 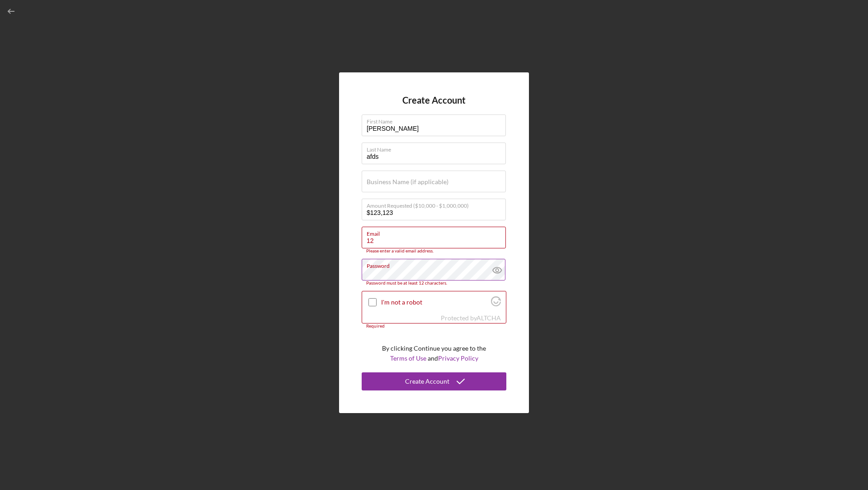 I want to click on label: Last Name, so click(x=436, y=148).